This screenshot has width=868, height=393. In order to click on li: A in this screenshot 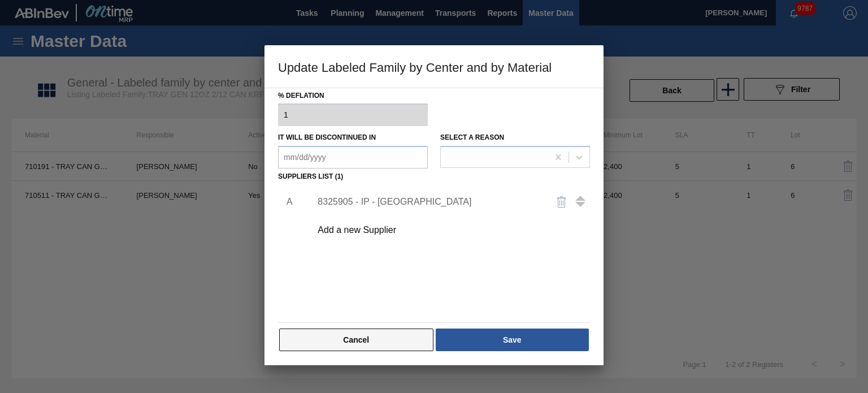, I will do `click(287, 202)`.